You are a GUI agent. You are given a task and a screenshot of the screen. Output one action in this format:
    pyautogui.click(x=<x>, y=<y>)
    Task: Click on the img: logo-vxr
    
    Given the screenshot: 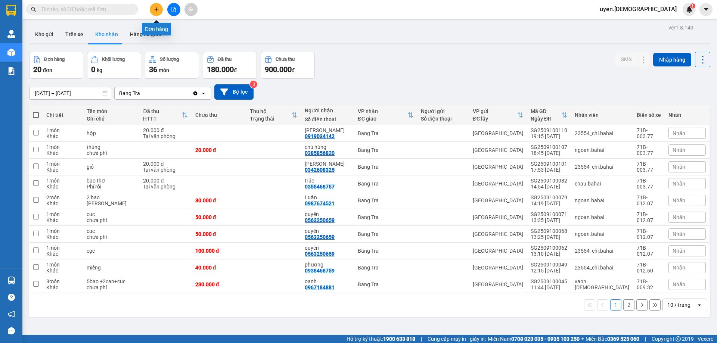 What is the action you would take?
    pyautogui.click(x=11, y=10)
    